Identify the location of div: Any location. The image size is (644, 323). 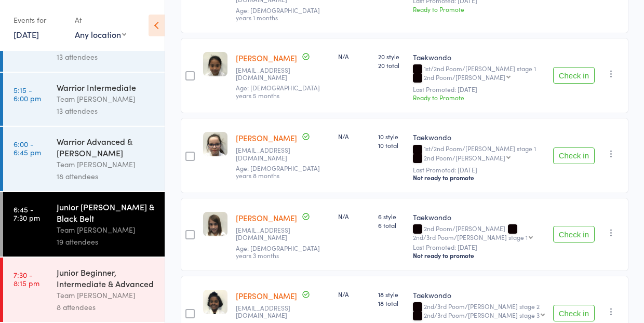
(100, 34).